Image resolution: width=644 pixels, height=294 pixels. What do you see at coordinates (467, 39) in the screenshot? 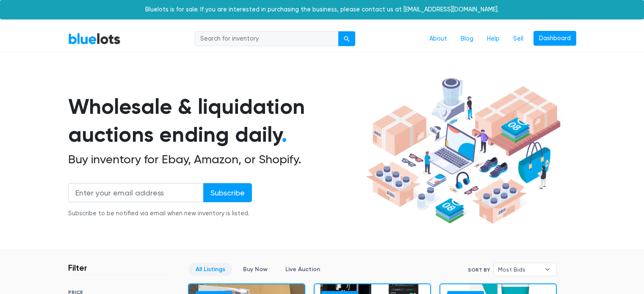
I see `a: Blog` at bounding box center [467, 39].